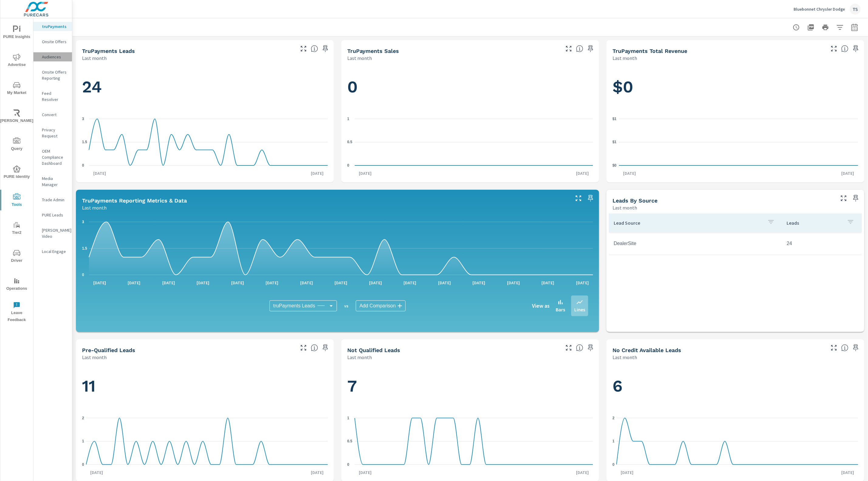  What do you see at coordinates (17, 284) in the screenshot?
I see `span: Operations` at bounding box center [17, 284].